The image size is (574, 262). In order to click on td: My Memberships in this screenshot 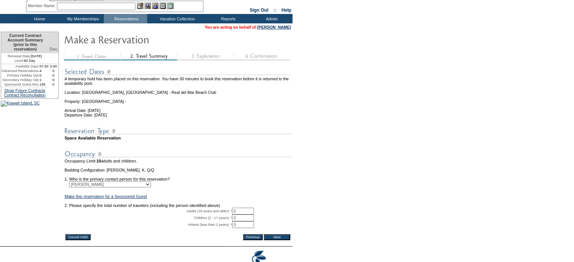, I will do `click(82, 19)`.